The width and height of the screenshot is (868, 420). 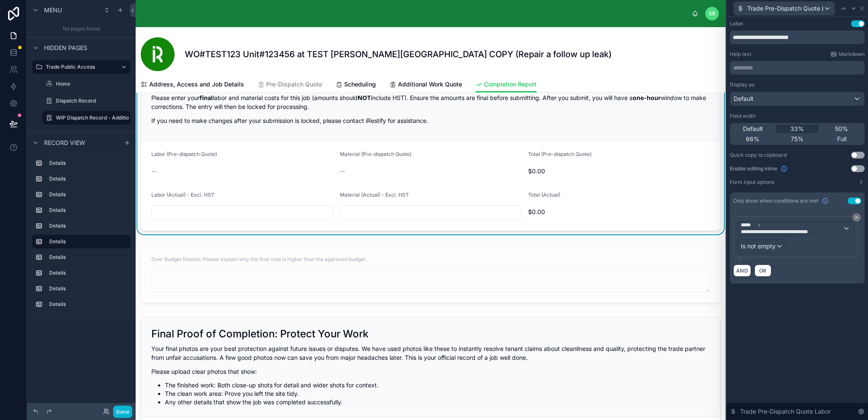 What do you see at coordinates (544, 195) in the screenshot?
I see `span: Total (Actual)` at bounding box center [544, 195].